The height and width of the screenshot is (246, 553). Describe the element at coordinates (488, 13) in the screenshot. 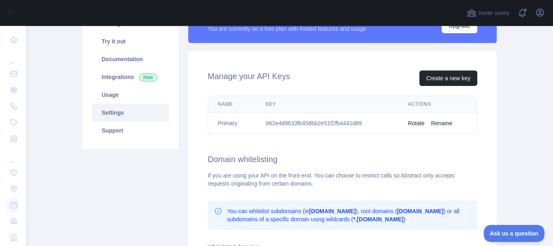

I see `button: Invite users` at that location.